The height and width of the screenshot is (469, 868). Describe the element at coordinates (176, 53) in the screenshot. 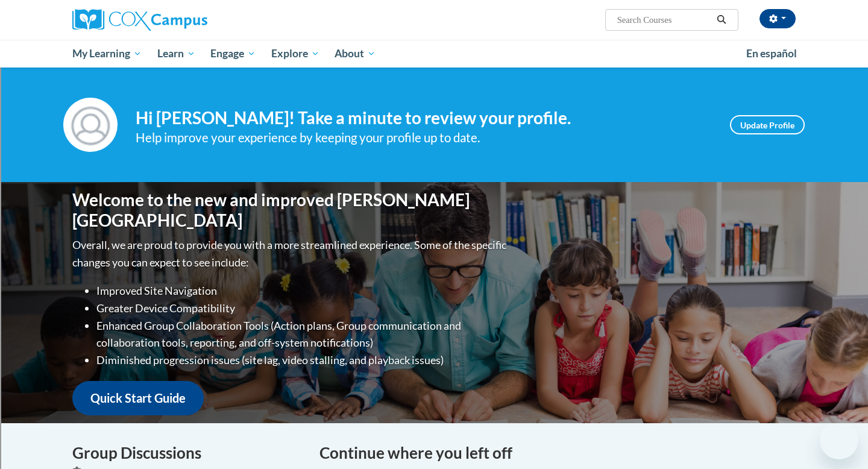

I see `a: Learn` at that location.